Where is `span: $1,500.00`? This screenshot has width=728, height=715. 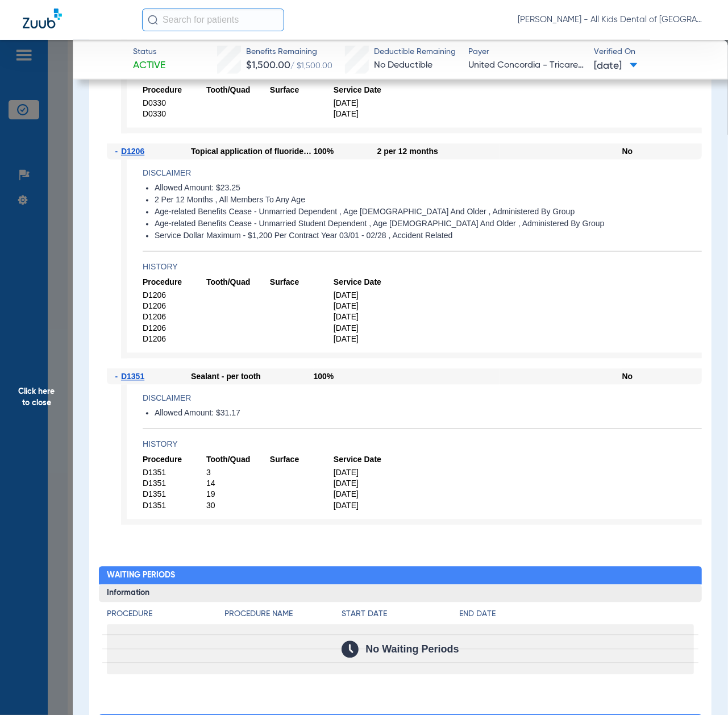
span: $1,500.00 is located at coordinates (268, 65).